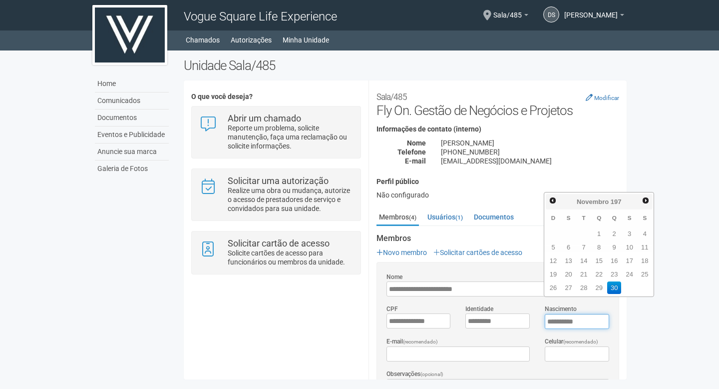 This screenshot has width=719, height=389. I want to click on a: Minha Unidade, so click(306, 40).